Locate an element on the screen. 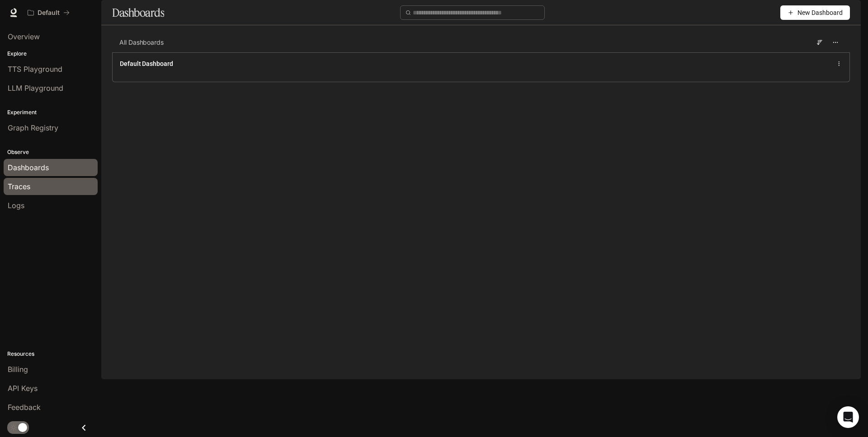  button: New Dashboard is located at coordinates (815, 12).